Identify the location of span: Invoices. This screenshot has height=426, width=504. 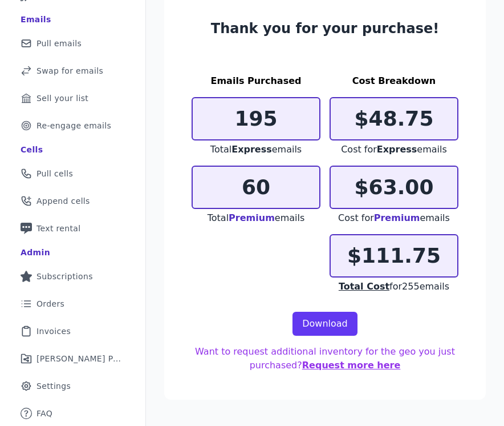
(54, 331).